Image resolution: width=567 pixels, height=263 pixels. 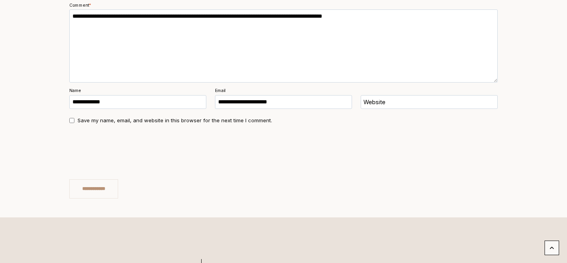 I want to click on label: Comment, so click(x=80, y=6).